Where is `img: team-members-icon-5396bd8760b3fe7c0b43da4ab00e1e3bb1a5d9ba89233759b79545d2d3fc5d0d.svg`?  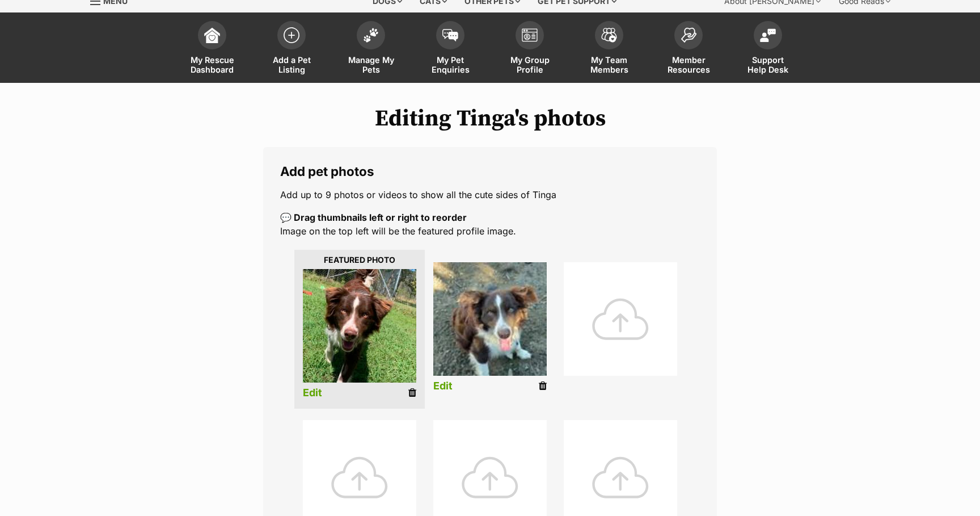
img: team-members-icon-5396bd8760b3fe7c0b43da4ab00e1e3bb1a5d9ba89233759b79545d2d3fc5d0d.svg is located at coordinates (609, 35).